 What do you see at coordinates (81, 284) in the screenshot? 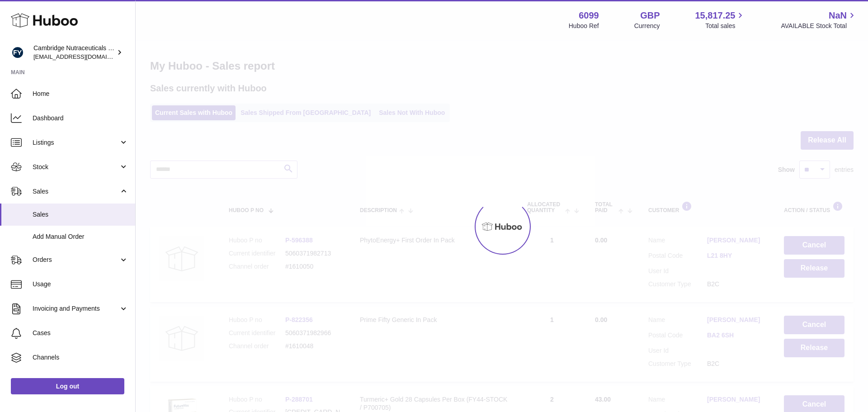
I see `span: Usage` at bounding box center [81, 284].